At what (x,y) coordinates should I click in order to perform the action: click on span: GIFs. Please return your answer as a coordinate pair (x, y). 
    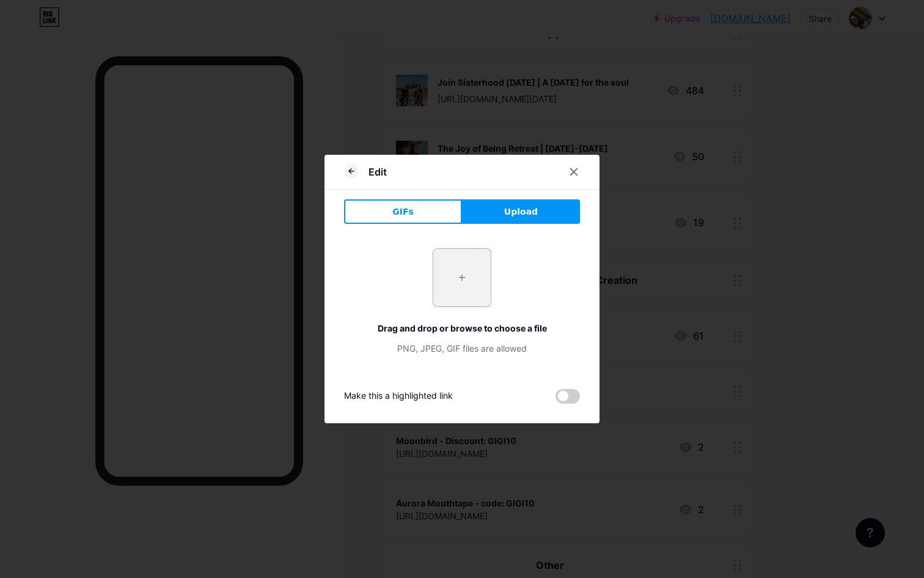
    Looking at the image, I should click on (403, 211).